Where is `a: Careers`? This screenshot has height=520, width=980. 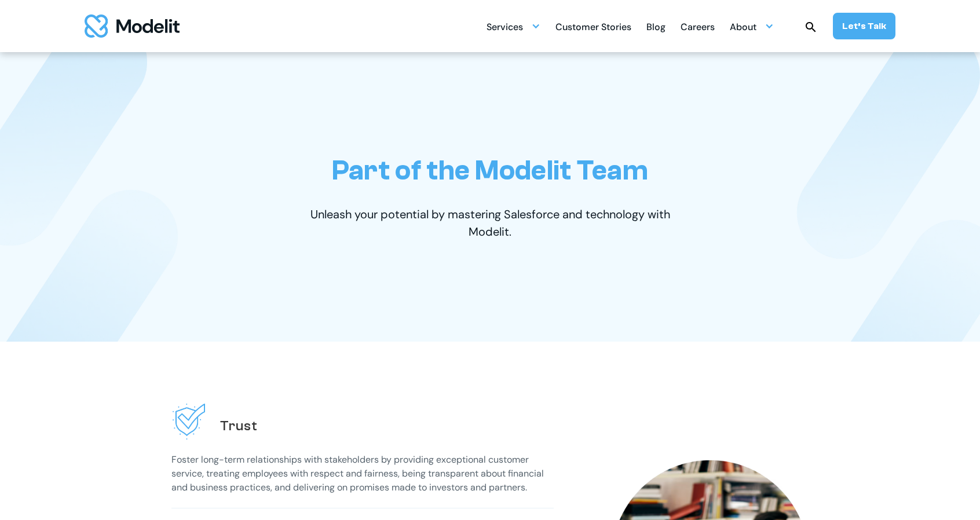 a: Careers is located at coordinates (697, 26).